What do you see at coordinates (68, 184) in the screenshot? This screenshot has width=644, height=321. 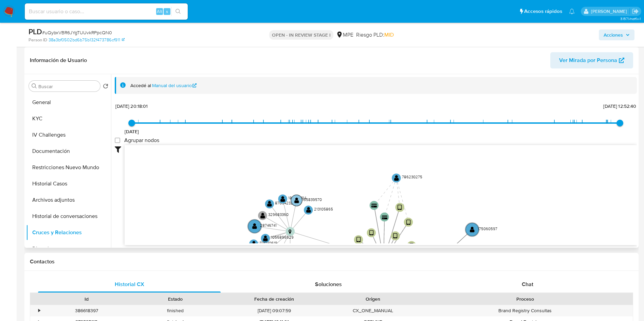 I see `button: Historial Casos` at bounding box center [68, 184].